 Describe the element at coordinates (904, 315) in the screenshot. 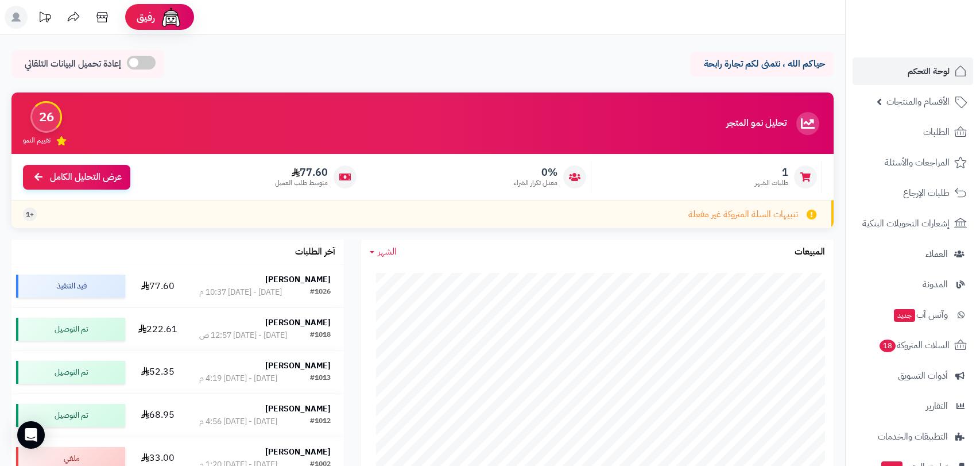

I see `span: جديد` at that location.